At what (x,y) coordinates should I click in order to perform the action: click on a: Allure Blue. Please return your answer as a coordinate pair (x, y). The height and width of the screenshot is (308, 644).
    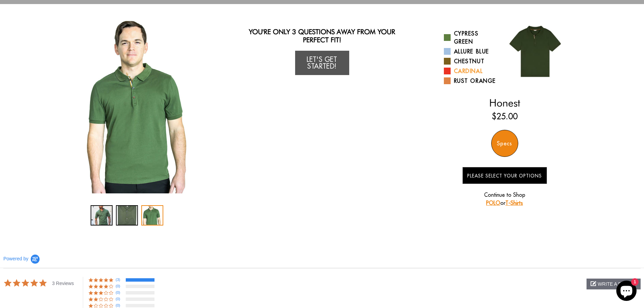
    Looking at the image, I should click on (472, 51).